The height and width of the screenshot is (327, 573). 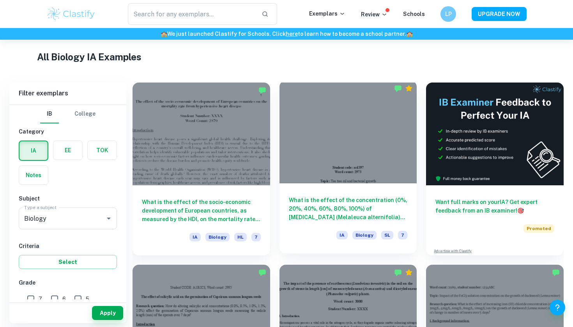 I want to click on button: Apply, so click(x=108, y=313).